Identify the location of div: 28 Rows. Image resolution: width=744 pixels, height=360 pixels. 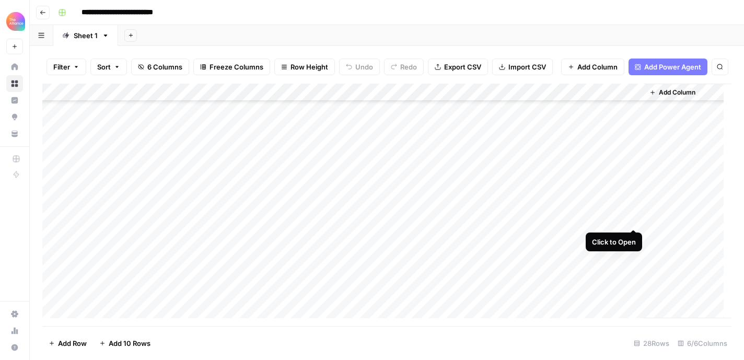
(651, 343).